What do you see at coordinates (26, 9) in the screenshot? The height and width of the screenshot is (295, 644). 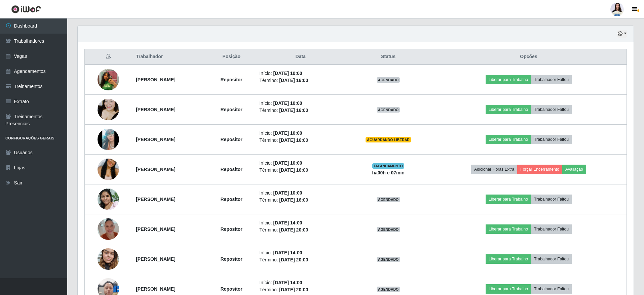 I see `img: CoreUI Logo` at bounding box center [26, 9].